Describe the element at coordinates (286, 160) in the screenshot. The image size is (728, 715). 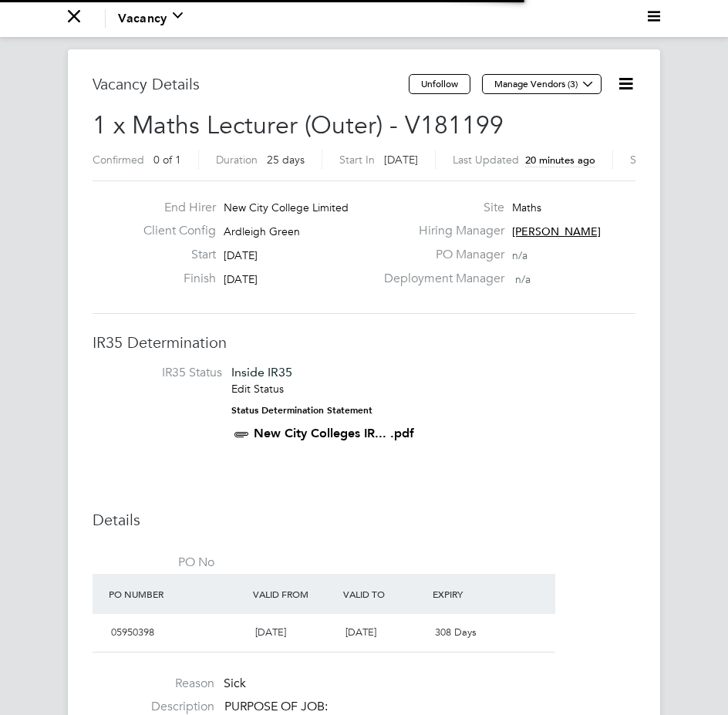
I see `span: 25 days` at that location.